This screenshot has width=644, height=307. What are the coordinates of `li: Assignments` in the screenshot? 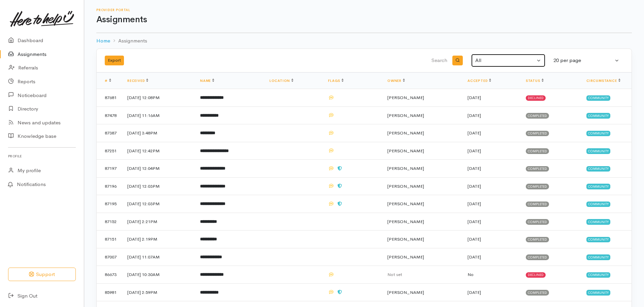 It's located at (129, 41).